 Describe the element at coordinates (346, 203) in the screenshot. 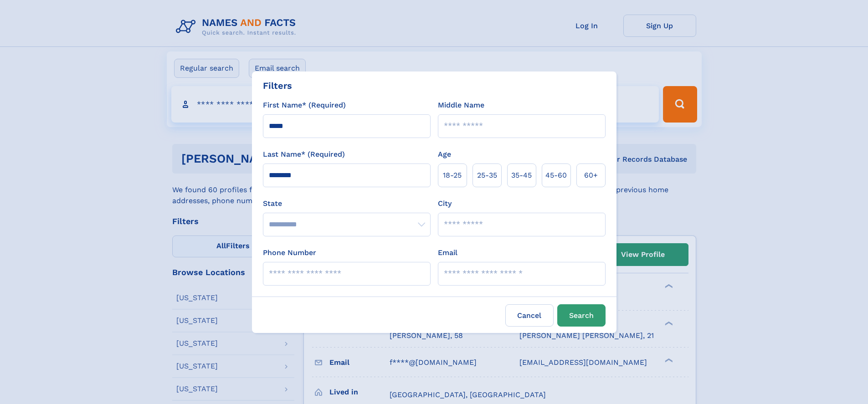

I see `label: State` at that location.